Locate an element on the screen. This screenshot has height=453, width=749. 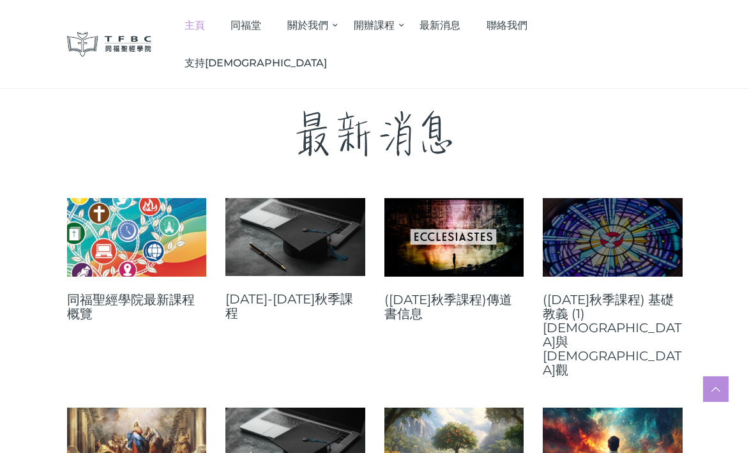
a: 同福聖經學院最新課程概覽 is located at coordinates (137, 307).